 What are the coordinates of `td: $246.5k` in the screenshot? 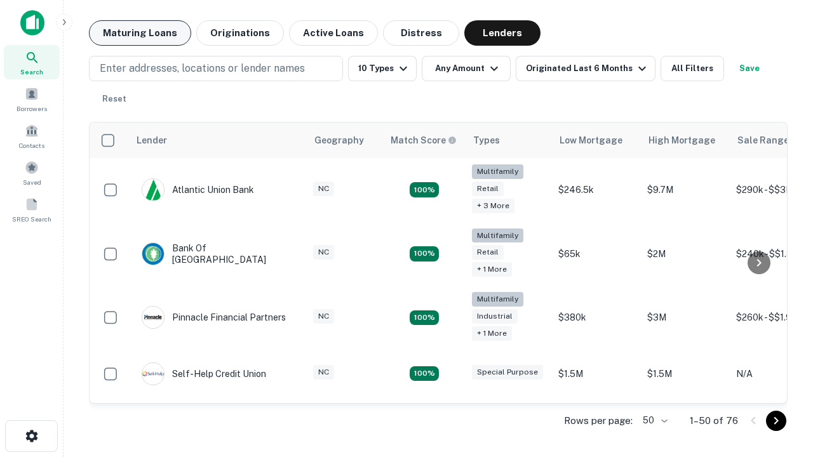 It's located at (596, 190).